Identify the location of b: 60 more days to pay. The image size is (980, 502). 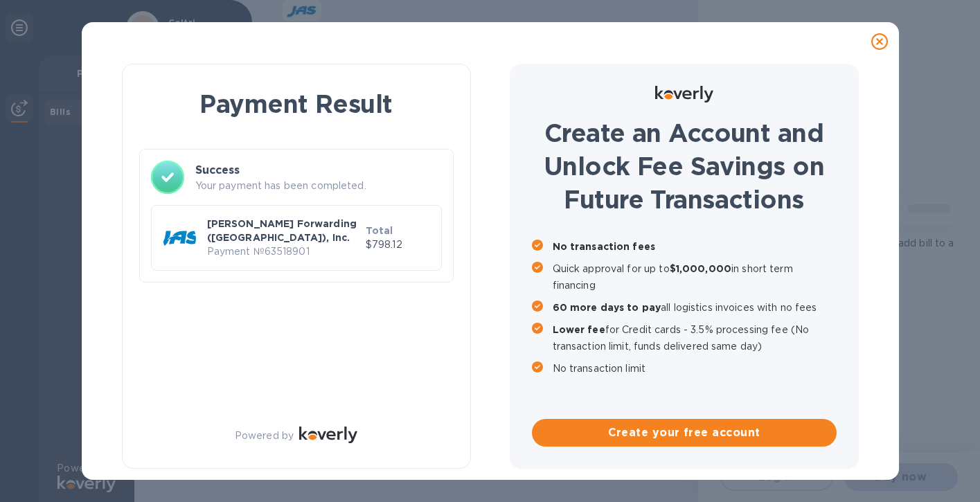
(606, 307).